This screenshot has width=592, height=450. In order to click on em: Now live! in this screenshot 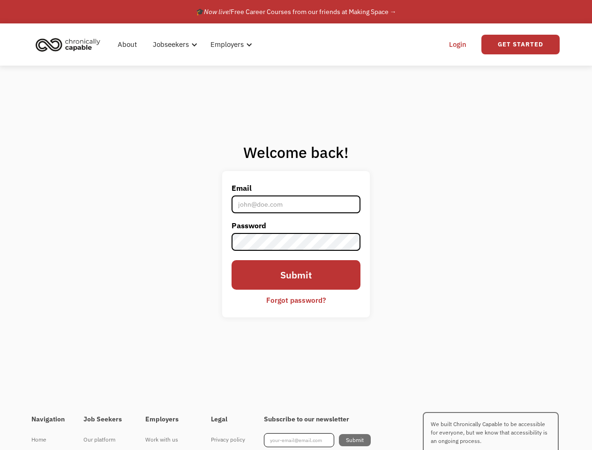, I will do `click(217, 12)`.